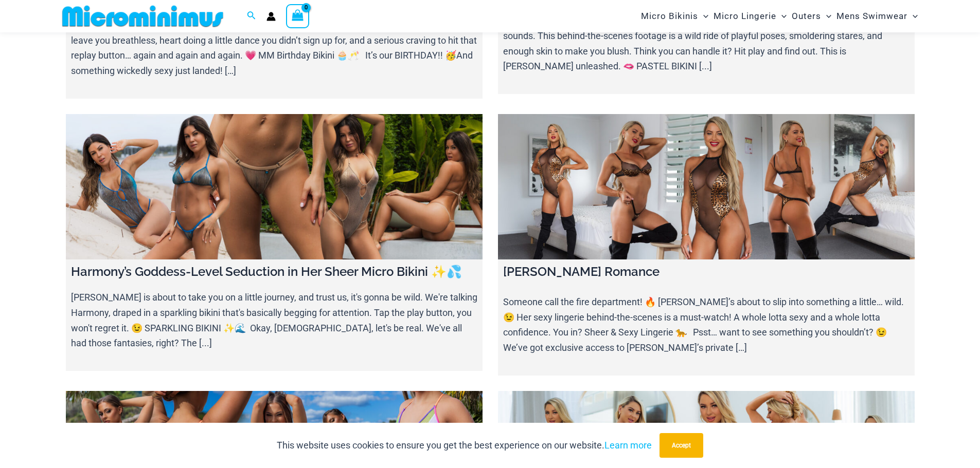 This screenshot has height=468, width=980. Describe the element at coordinates (707, 187) in the screenshot. I see `a: Ilana Savage Romance` at that location.